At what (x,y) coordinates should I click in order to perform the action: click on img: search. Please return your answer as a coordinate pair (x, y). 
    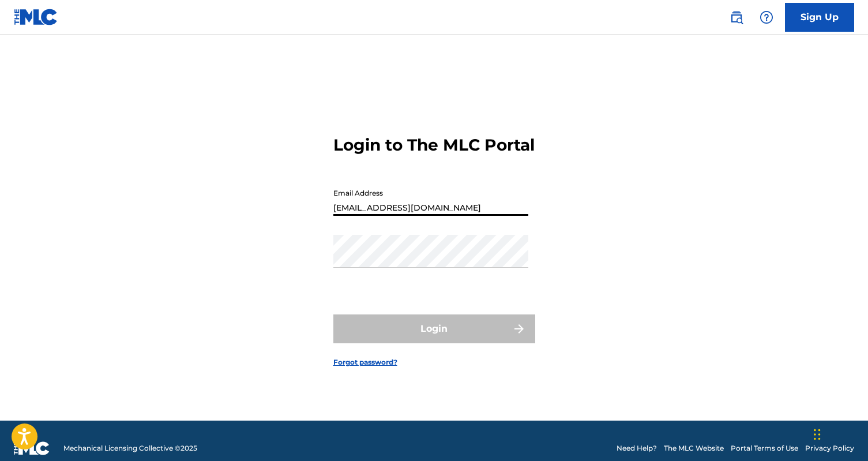
    Looking at the image, I should click on (737, 17).